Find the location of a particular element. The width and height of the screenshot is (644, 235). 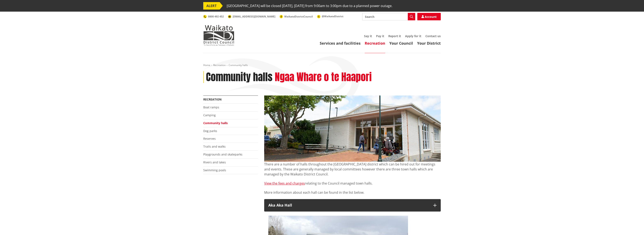

span: 0800 492 452 is located at coordinates (216, 16).